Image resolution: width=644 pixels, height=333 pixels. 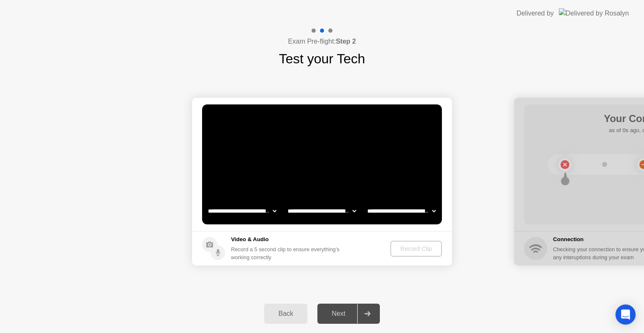 What do you see at coordinates (242, 211) in the screenshot?
I see `select: Available cameras` at bounding box center [242, 211].